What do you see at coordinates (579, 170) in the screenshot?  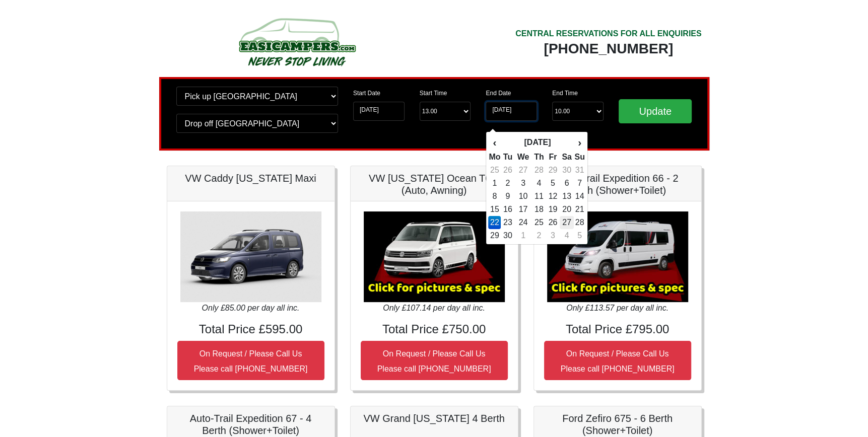 I see `td: 31` at bounding box center [579, 170].